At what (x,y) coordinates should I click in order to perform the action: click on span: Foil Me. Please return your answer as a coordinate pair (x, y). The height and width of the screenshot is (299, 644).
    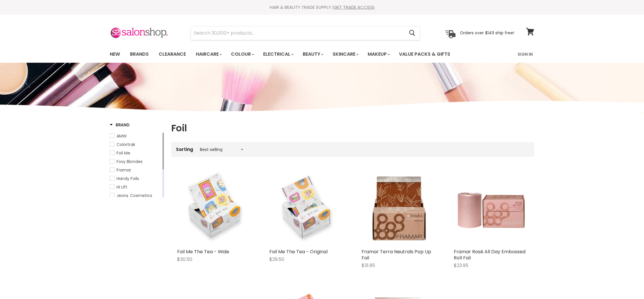
    Looking at the image, I should click on (123, 153).